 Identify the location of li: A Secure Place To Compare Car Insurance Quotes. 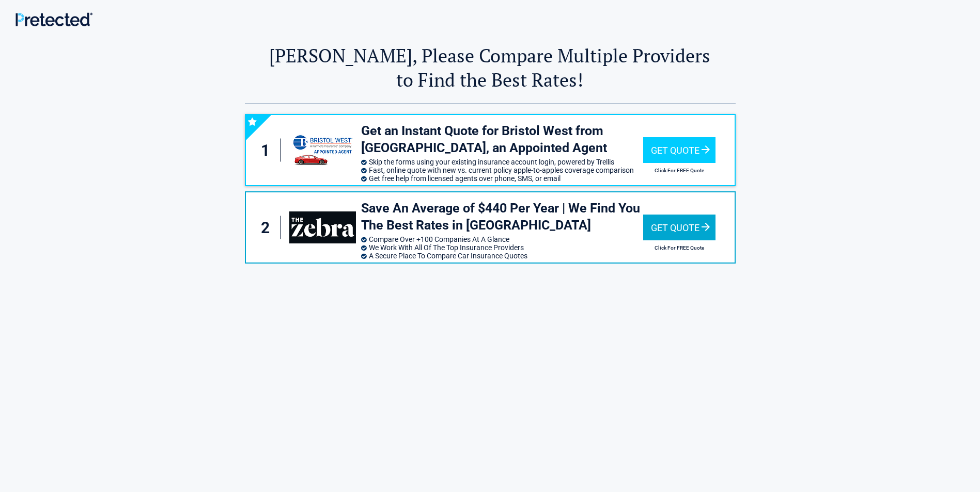
(502, 256).